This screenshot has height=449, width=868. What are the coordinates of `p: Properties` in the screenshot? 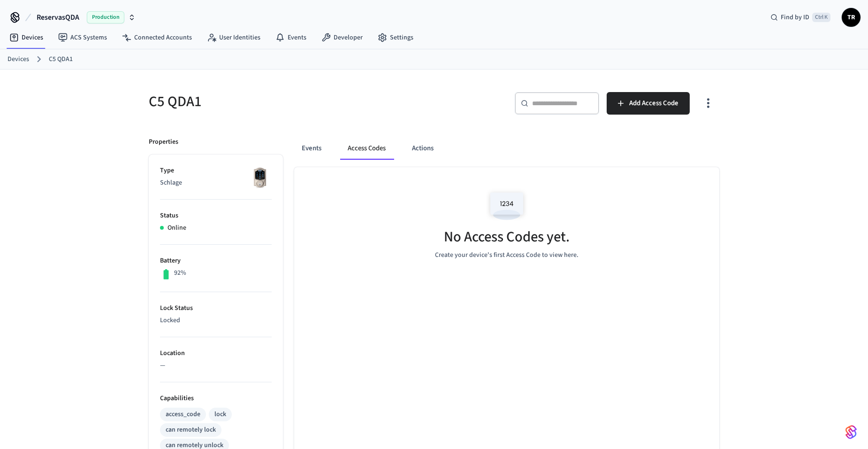 It's located at (163, 142).